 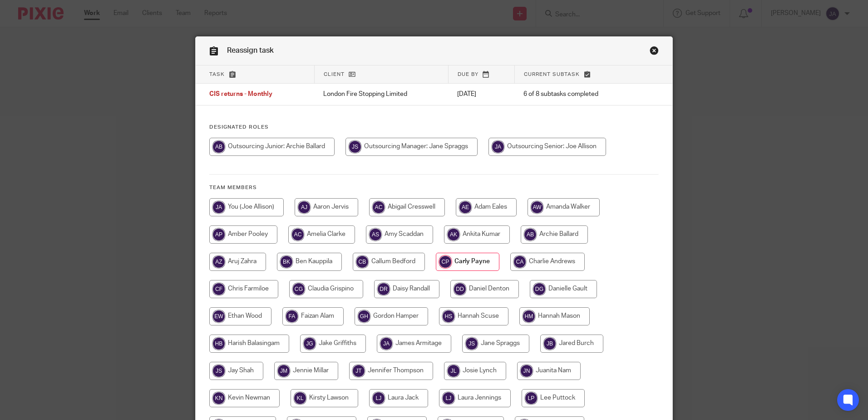 What do you see at coordinates (468, 74) in the screenshot?
I see `span: Due by` at bounding box center [468, 74].